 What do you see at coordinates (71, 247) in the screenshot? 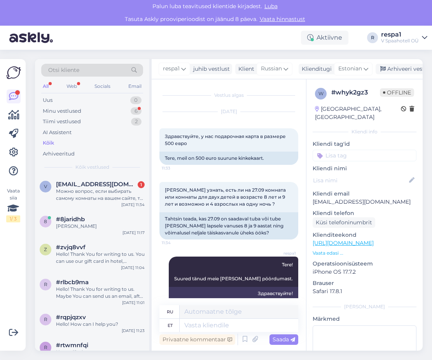
I see `span: #zvjq8vvf` at bounding box center [71, 247].